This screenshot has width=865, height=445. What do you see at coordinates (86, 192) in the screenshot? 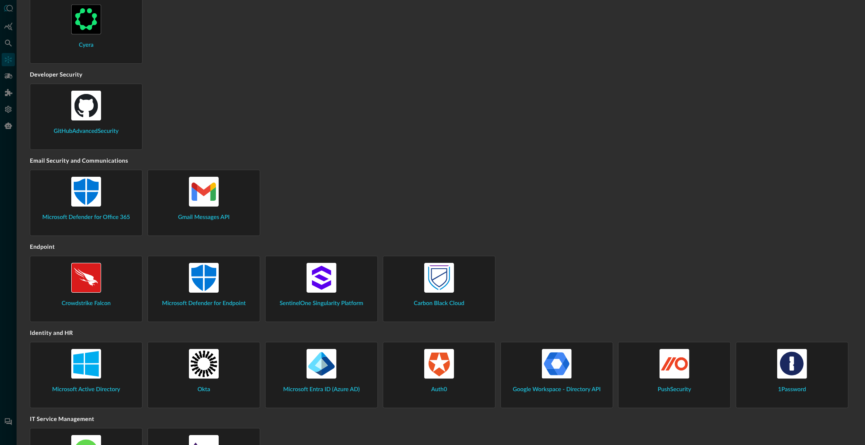
I see `img: MicrosoftDefenderForOffice365.svg` at bounding box center [86, 192].